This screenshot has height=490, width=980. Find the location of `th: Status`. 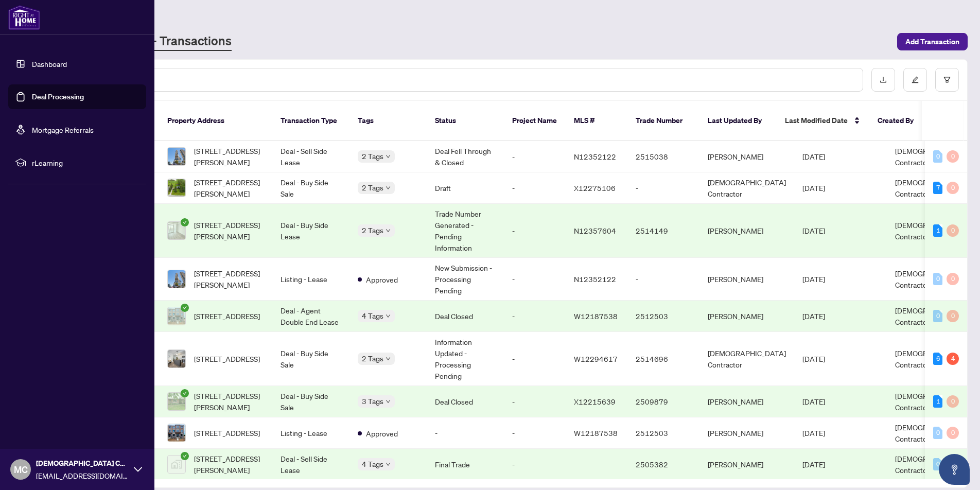

th: Status is located at coordinates (465, 121).